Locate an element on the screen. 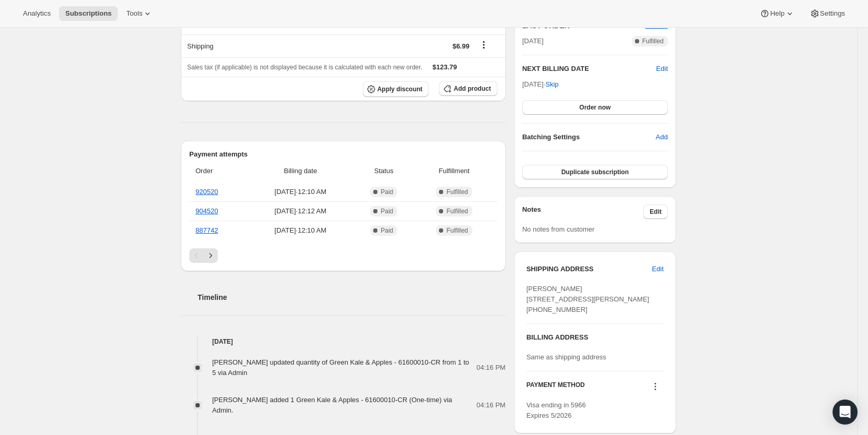 The width and height of the screenshot is (868, 435). button: Order now is located at coordinates (595, 107).